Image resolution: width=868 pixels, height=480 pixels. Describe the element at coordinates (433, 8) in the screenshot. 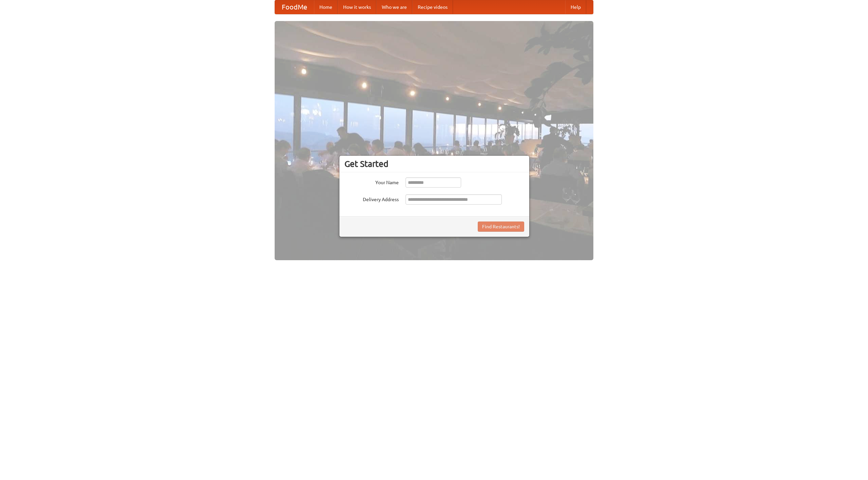

I see `a: Recipe videos` at that location.